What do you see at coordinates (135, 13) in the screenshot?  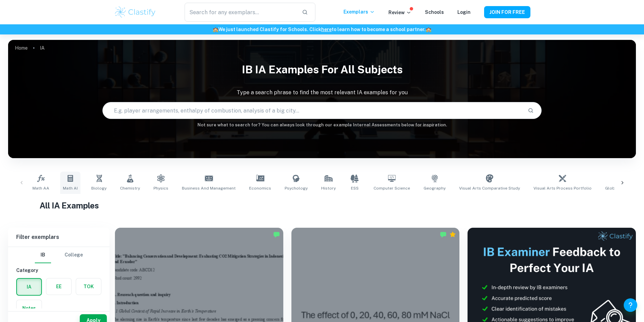 I see `img: Clastify logo` at bounding box center [135, 13].